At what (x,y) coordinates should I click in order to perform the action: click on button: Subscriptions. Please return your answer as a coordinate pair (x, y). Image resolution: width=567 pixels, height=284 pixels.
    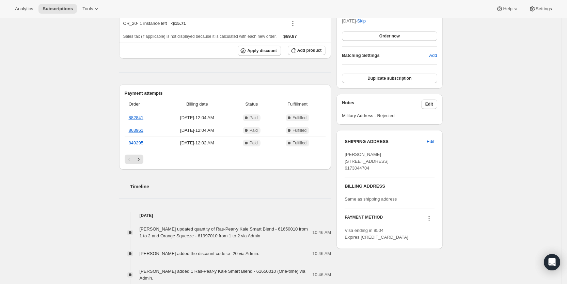
    Looking at the image, I should click on (58, 9).